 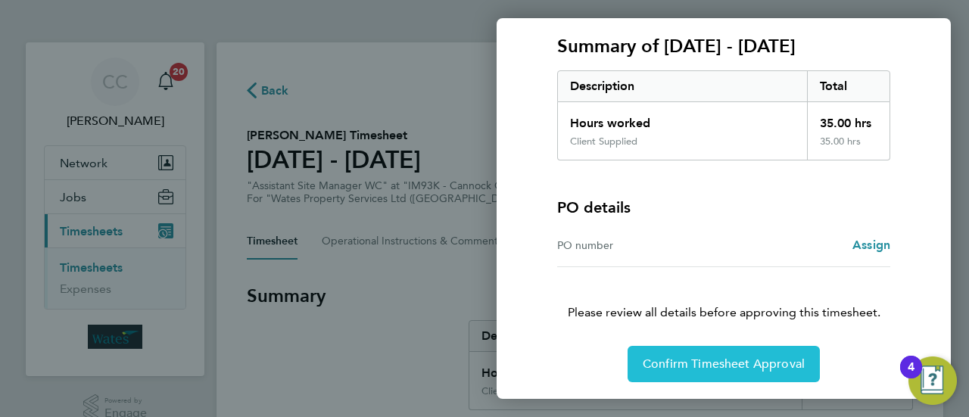 I want to click on h4: PO details, so click(x=594, y=207).